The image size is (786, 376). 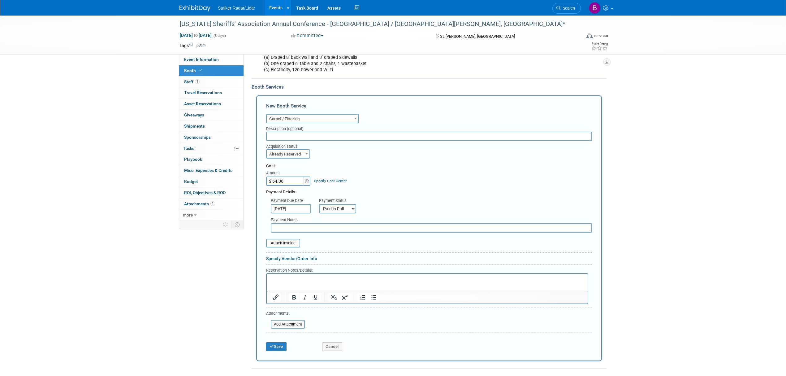 What do you see at coordinates (211, 170) in the screenshot?
I see `a: Misc. Expenses & Credits` at bounding box center [211, 170].